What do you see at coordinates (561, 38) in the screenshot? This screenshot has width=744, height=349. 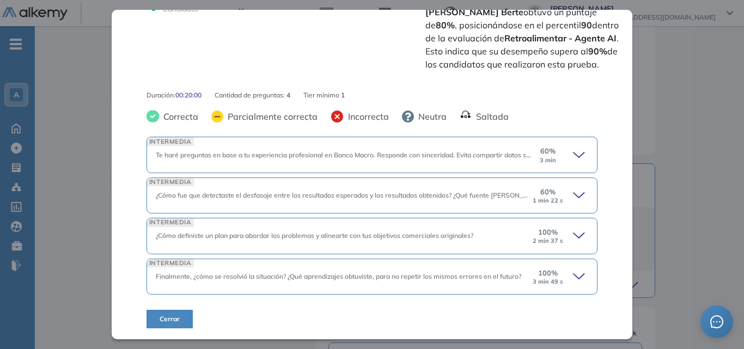 I see `strong: Retroalimentar - Agente AI` at bounding box center [561, 38].